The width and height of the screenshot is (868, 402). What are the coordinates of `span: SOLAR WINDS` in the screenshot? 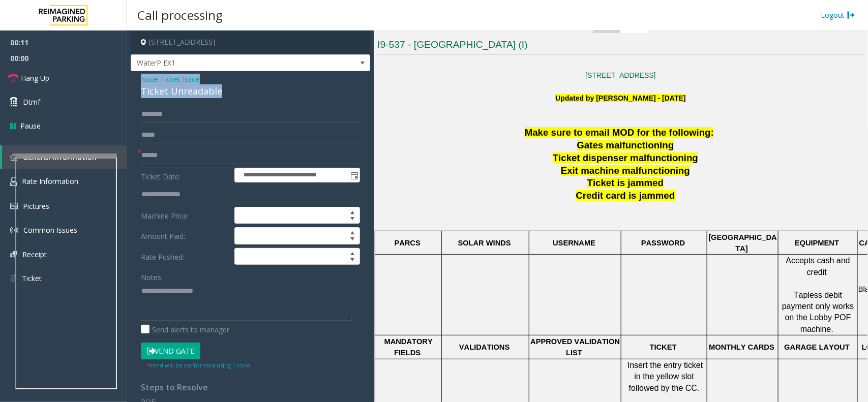 It's located at (485, 243).